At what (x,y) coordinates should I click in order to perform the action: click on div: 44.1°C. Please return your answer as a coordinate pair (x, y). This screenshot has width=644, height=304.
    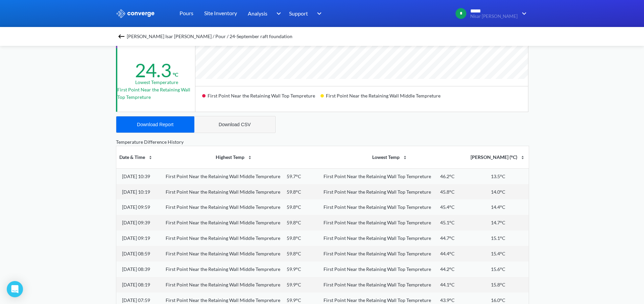
    Looking at the image, I should click on (447, 285).